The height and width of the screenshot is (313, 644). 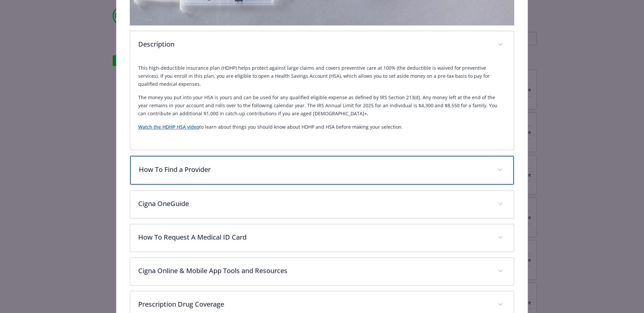 What do you see at coordinates (322, 76) in the screenshot?
I see `p: This high-deductible insurance plan (HDHP) helps protect against large claims and covers preventi...` at bounding box center [322, 76].